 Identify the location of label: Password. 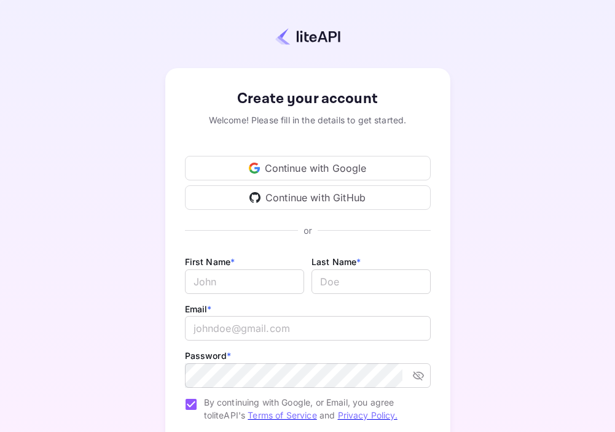
(208, 356).